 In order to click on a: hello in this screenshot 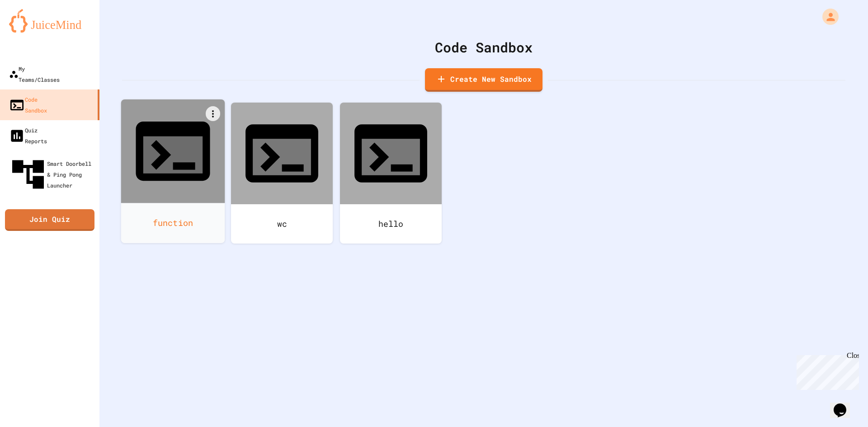, I will do `click(390, 173)`.